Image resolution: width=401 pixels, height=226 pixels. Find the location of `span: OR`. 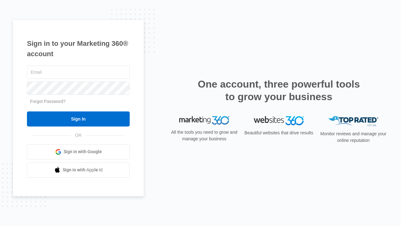

span: OR is located at coordinates (78, 135).